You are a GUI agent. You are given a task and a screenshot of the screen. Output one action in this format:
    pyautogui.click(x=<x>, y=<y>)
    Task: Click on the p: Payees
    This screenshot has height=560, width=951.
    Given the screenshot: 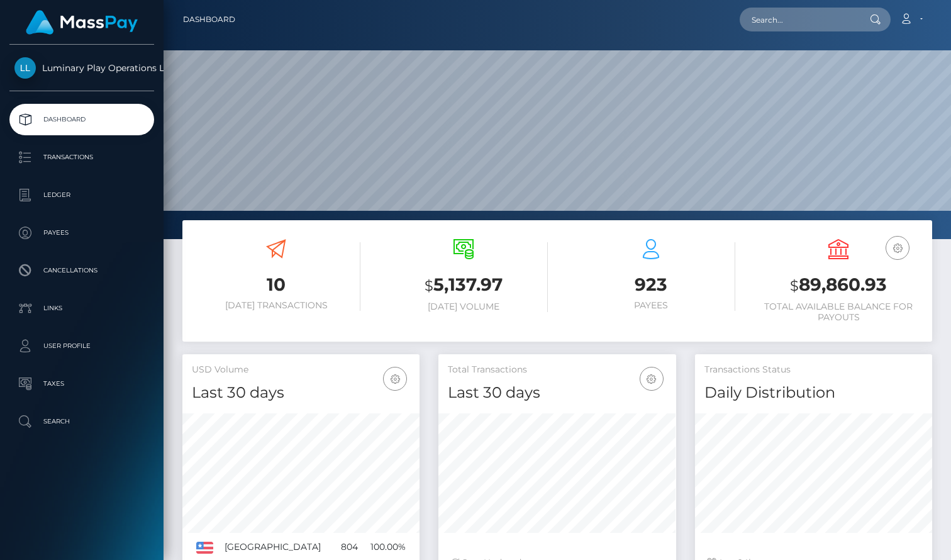 What is the action you would take?
    pyautogui.click(x=82, y=233)
    